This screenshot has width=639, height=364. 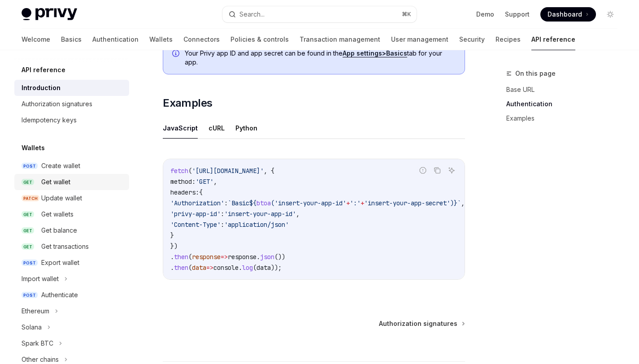 I want to click on span: Authorization signatures, so click(x=417, y=323).